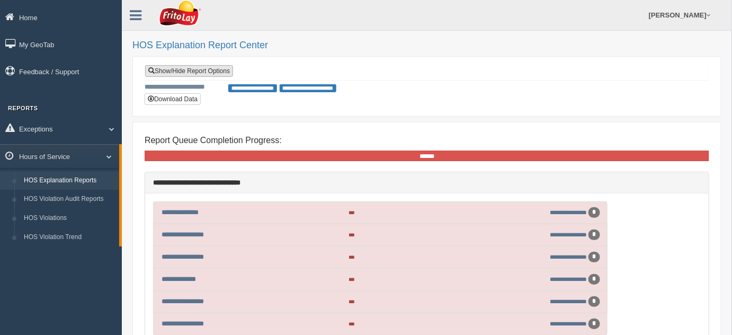  Describe the element at coordinates (427, 46) in the screenshot. I see `h2: HOS Explanation Report Center` at that location.